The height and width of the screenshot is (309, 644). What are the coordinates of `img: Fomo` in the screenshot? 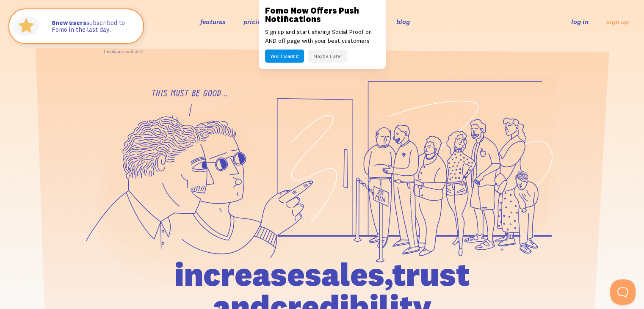 It's located at (26, 26).